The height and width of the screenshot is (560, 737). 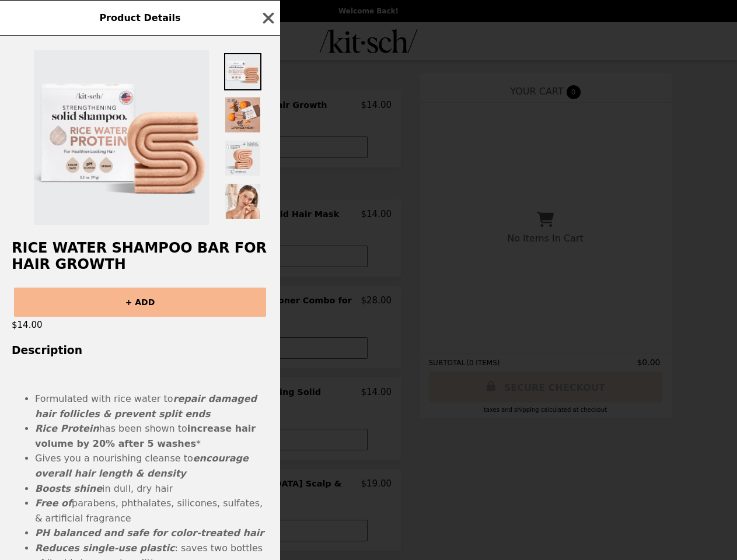 What do you see at coordinates (152, 510) in the screenshot?
I see `li: parabens, phthalates, silicones, sulfates, & artificial fragrance` at bounding box center [152, 510].